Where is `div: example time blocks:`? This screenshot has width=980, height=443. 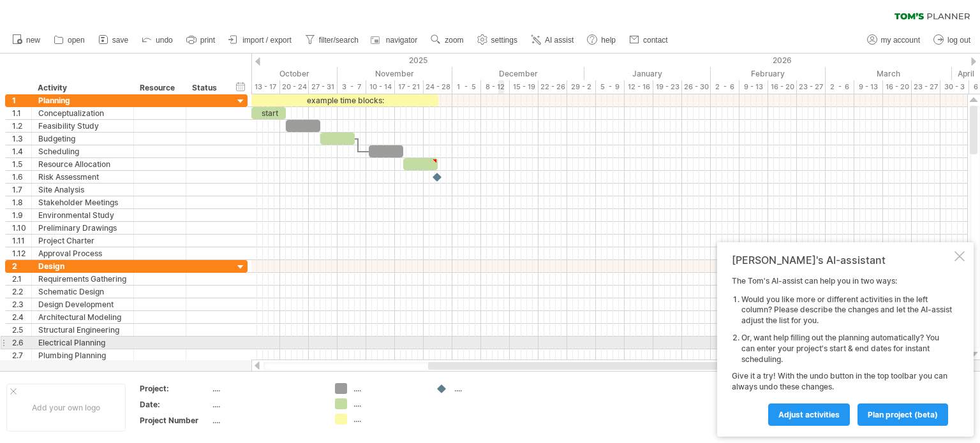
div: example time blocks: is located at coordinates (345, 100).